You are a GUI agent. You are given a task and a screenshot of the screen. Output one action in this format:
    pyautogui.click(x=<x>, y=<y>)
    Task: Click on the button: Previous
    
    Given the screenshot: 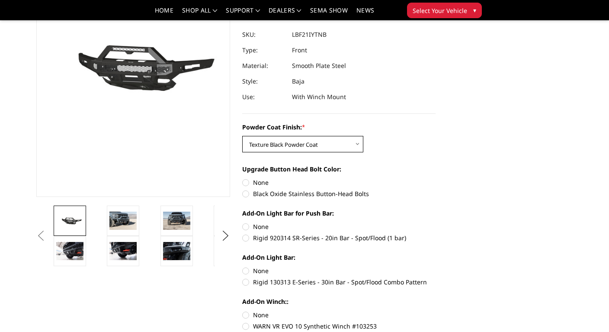 What is the action you would take?
    pyautogui.click(x=41, y=236)
    